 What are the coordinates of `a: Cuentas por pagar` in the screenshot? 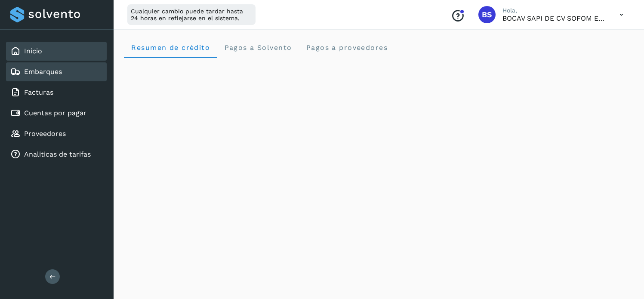 It's located at (55, 112).